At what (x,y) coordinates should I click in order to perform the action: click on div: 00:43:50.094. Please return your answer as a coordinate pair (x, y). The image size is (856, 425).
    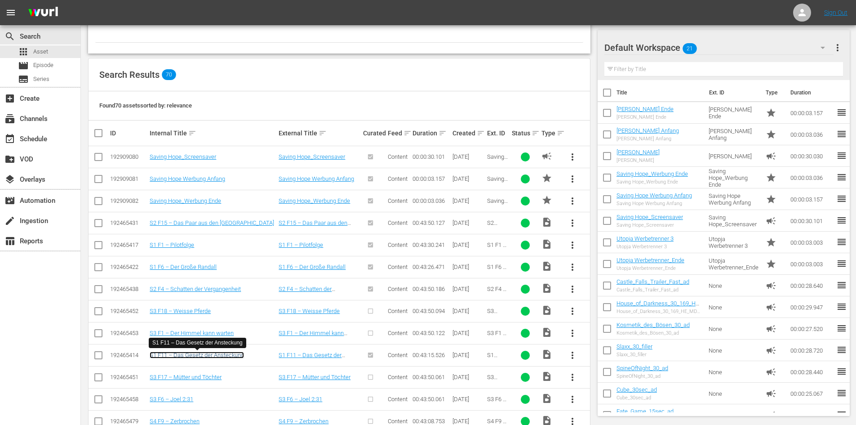
    Looking at the image, I should click on (431, 311).